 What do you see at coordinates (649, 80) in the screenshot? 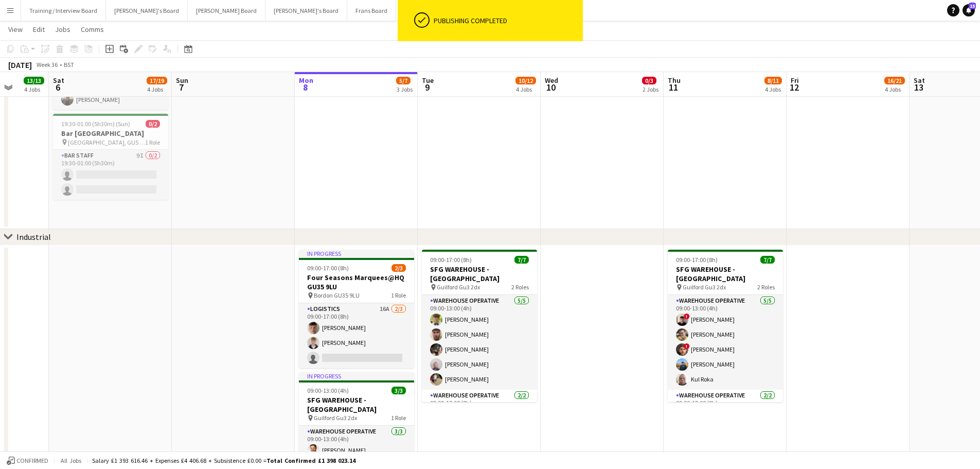
I see `span: 0/3` at bounding box center [649, 80].